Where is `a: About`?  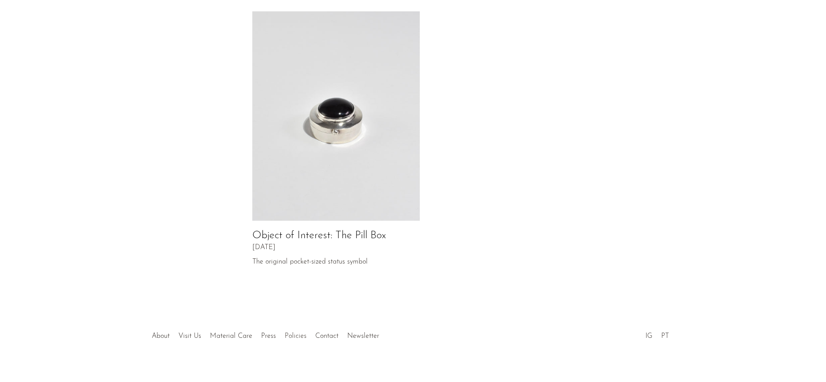 a: About is located at coordinates (161, 336).